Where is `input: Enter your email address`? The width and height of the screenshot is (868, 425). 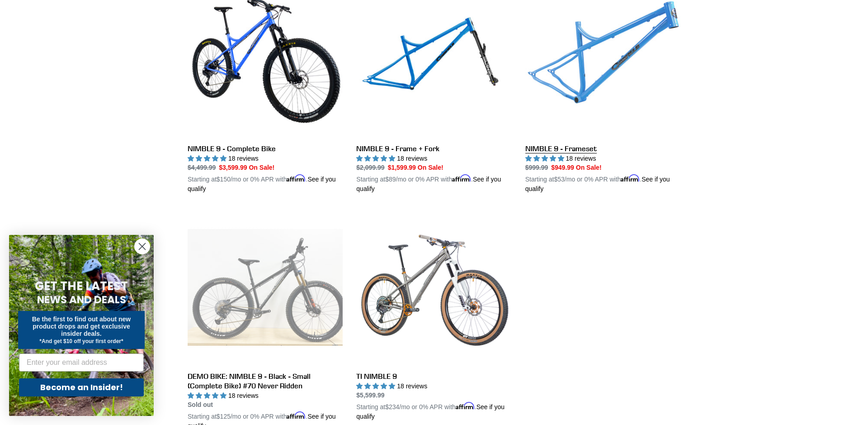
input: Enter your email address is located at coordinates (82, 363).